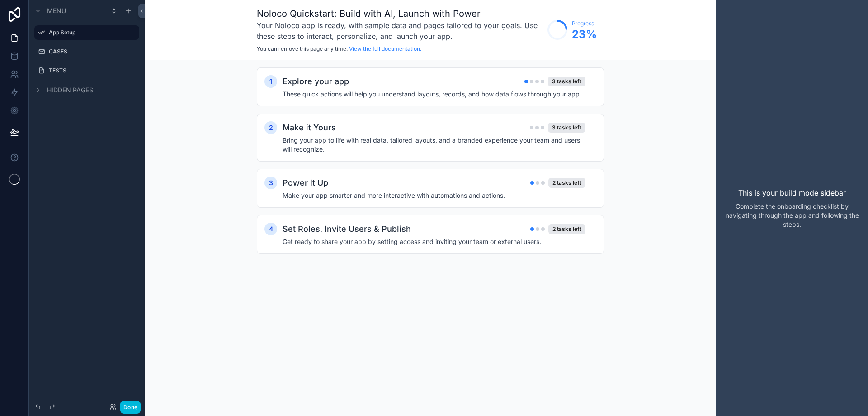  Describe the element at coordinates (434, 196) in the screenshot. I see `h4: Make your app smarter and more interactive with automations and actions.` at that location.